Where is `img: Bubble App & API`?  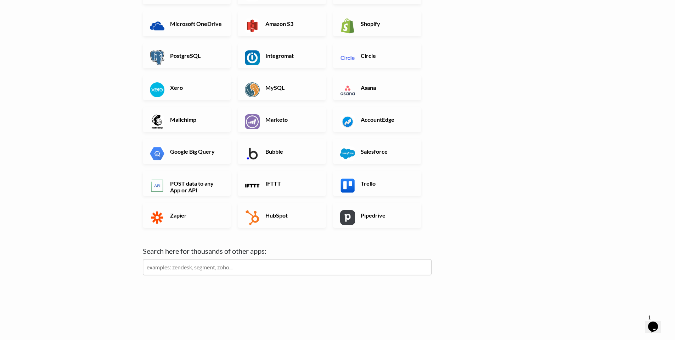 img: Bubble App & API is located at coordinates (252, 153).